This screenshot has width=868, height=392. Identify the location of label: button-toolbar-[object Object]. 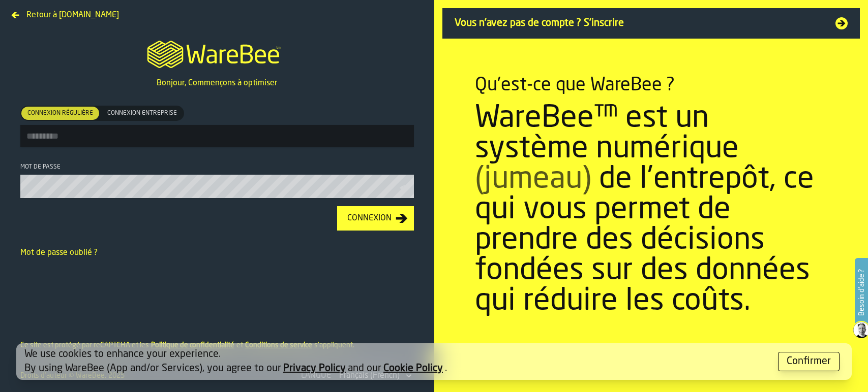
(217, 127).